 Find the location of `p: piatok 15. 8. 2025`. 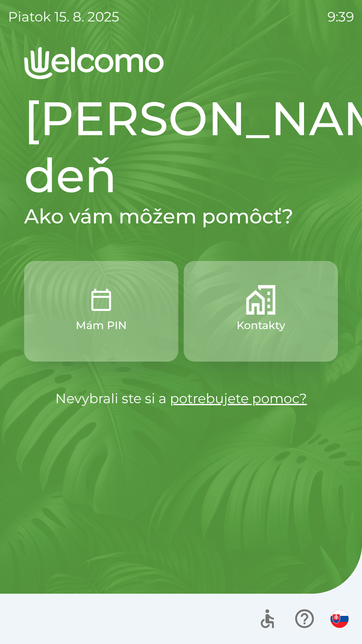

p: piatok 15. 8. 2025 is located at coordinates (64, 17).